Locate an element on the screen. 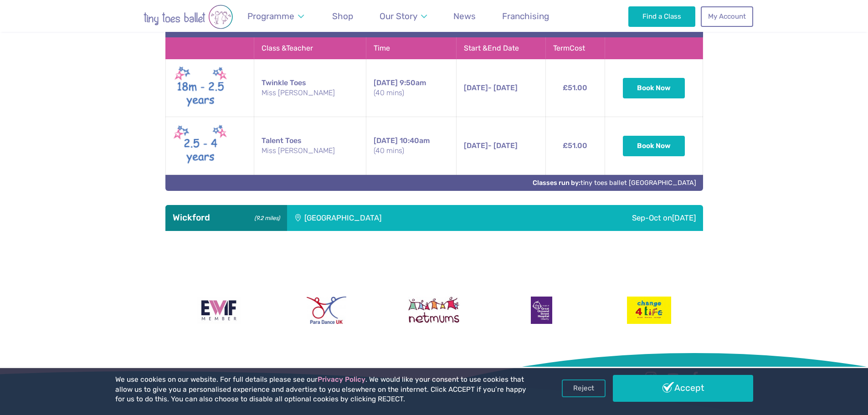 Image resolution: width=868 pixels, height=415 pixels. span: Shop is located at coordinates (343, 16).